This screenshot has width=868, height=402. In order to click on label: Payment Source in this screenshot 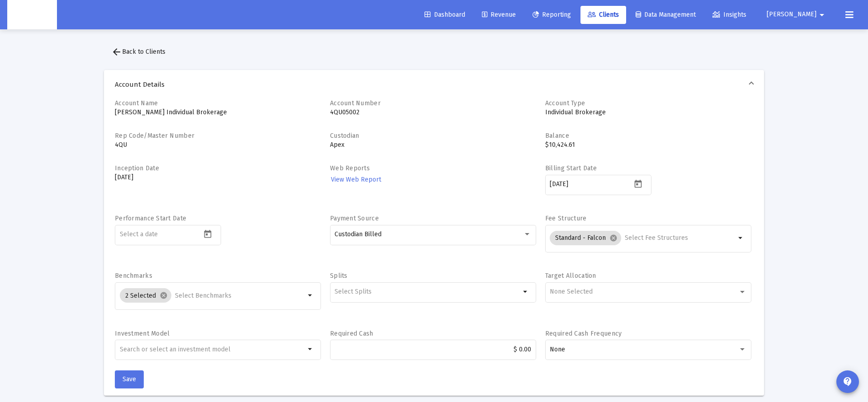, I will do `click(354, 218)`.